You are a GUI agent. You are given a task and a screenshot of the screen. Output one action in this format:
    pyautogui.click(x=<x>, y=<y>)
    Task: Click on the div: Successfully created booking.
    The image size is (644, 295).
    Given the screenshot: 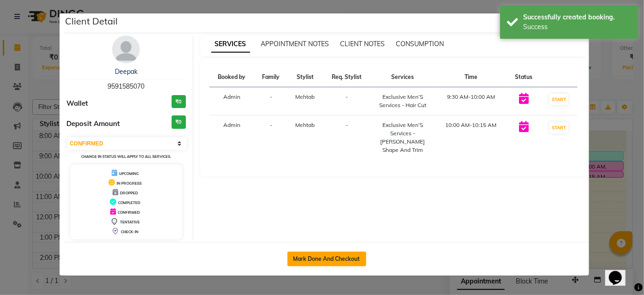 What is the action you would take?
    pyautogui.click(x=577, y=17)
    